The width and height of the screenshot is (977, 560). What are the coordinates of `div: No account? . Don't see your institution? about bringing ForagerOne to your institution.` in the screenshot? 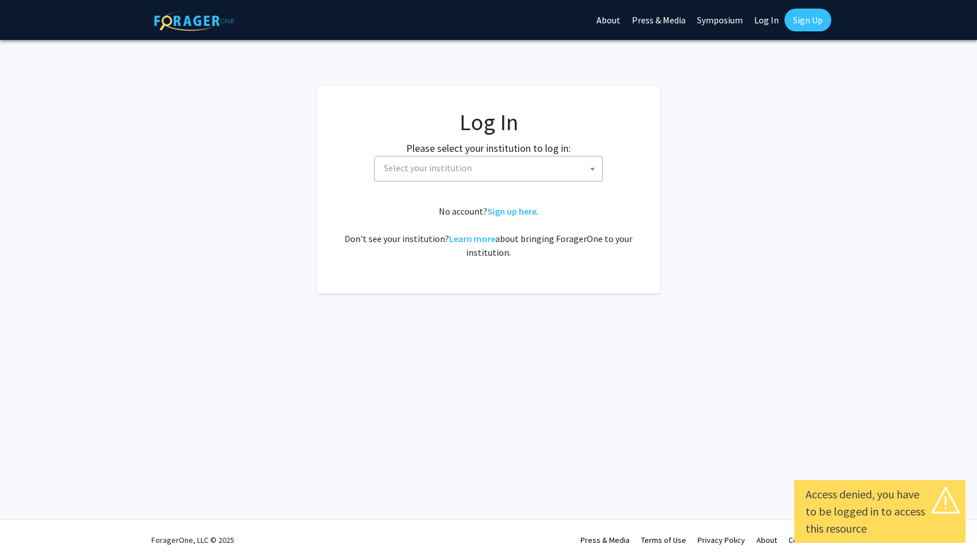 It's located at (489, 231).